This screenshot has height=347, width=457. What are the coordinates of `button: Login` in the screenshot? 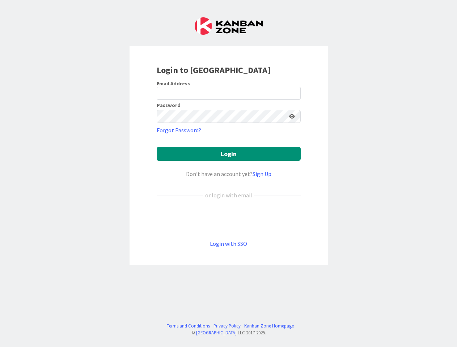 It's located at (229, 154).